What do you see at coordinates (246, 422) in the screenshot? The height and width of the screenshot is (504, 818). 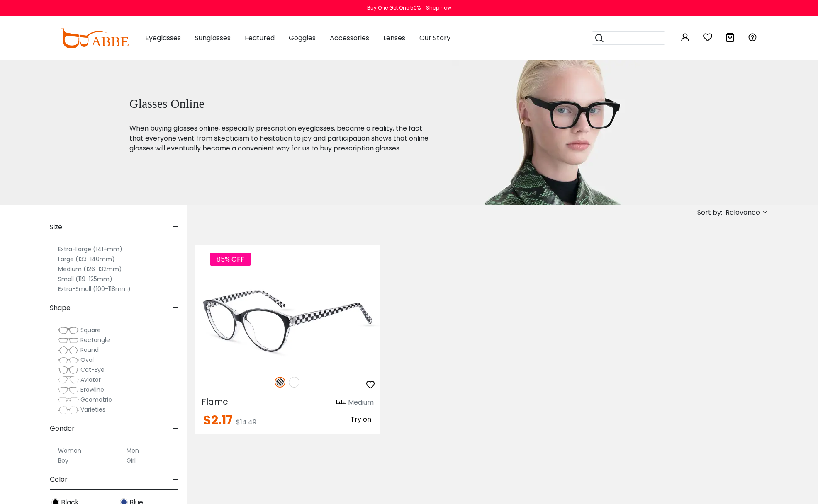 I see `span: $14.49` at bounding box center [246, 422].